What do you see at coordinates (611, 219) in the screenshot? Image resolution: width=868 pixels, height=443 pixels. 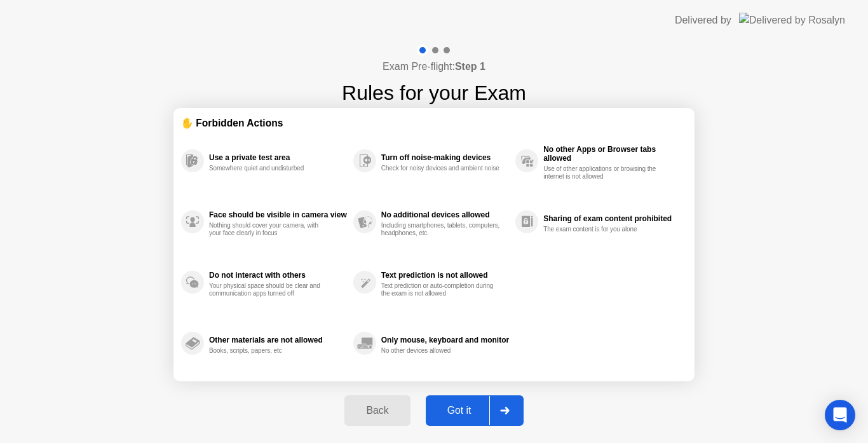 I see `div: Sharing of exam content prohibited` at bounding box center [611, 219].